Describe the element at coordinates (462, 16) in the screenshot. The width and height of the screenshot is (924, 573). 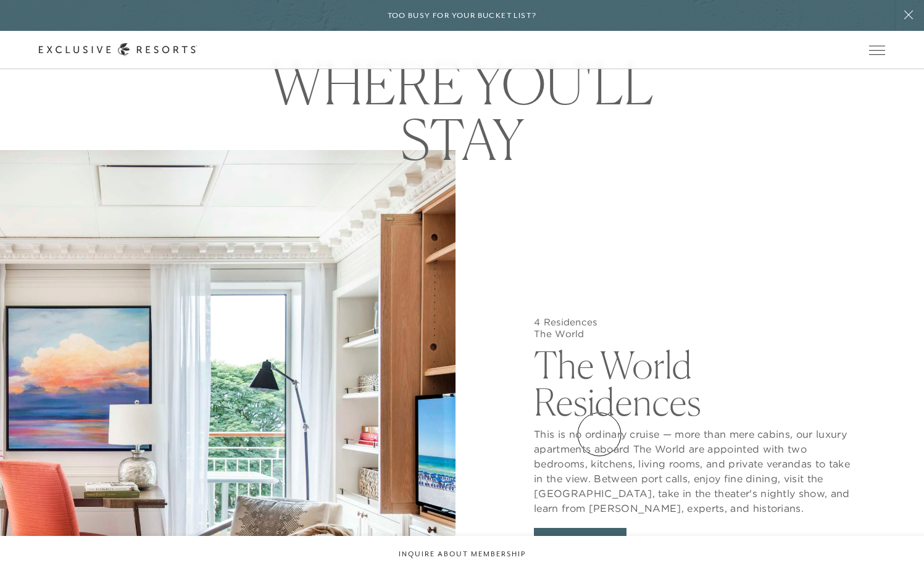
I see `h6: Too busy for your bucket list?` at that location.